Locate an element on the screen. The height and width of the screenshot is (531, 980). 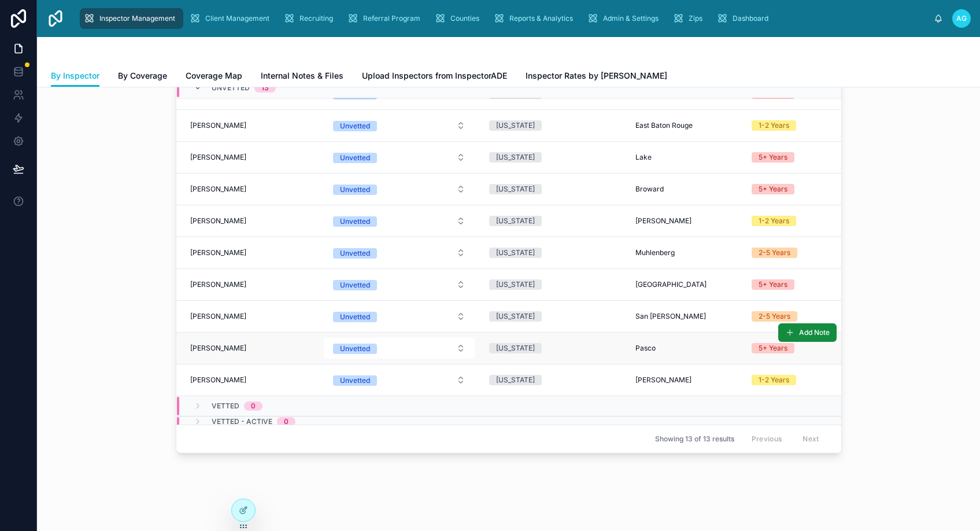
span: Vetted is located at coordinates (225, 406).